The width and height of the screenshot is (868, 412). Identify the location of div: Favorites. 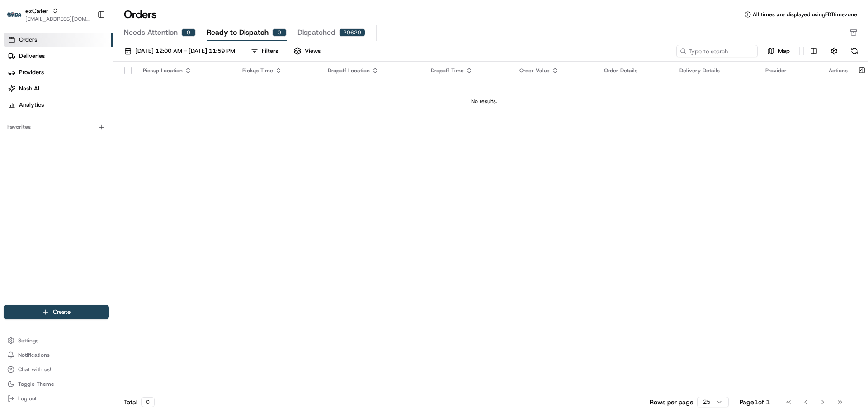
(56, 127).